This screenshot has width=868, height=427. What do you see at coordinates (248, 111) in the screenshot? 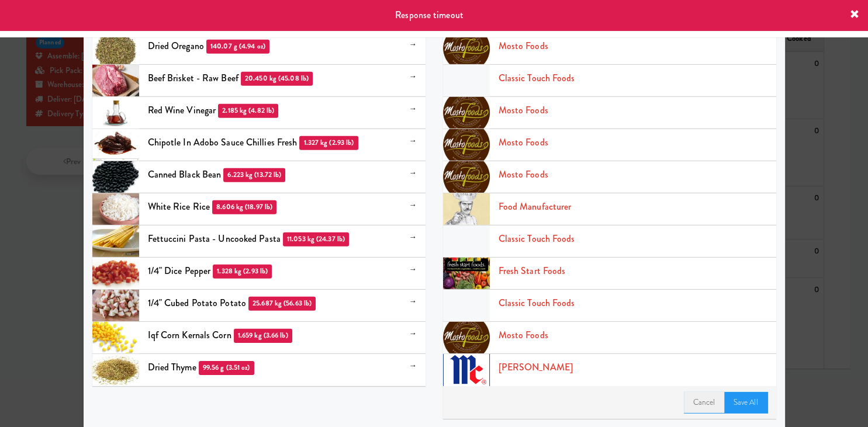
I see `span: 2.185 kg (4.82 lb)` at bounding box center [248, 111].